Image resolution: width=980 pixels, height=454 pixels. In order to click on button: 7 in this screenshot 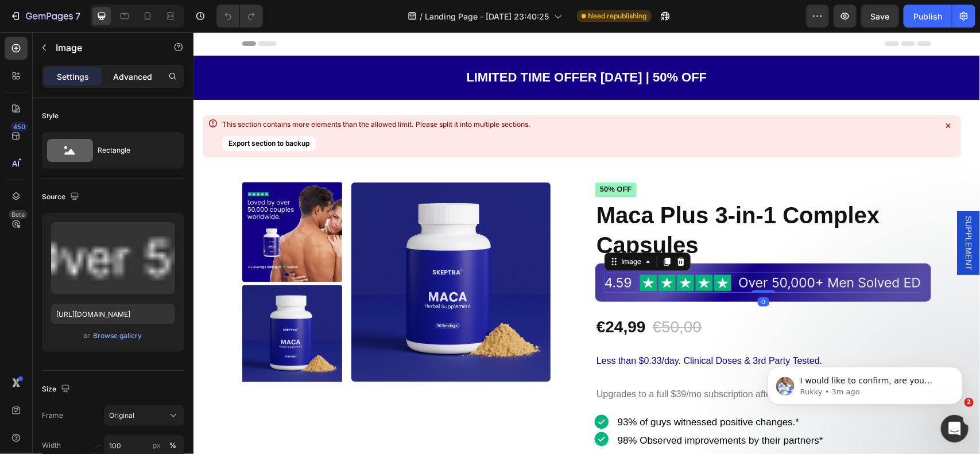, I will do `click(45, 16)`.